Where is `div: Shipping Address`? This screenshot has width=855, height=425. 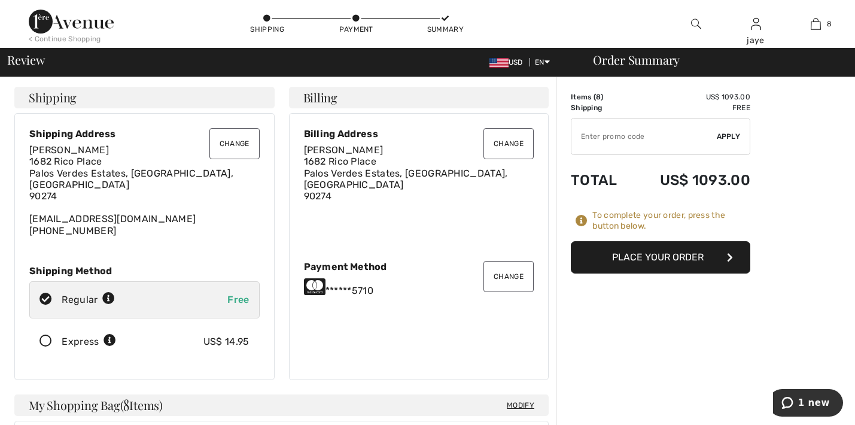 div: Shipping Address is located at coordinates (144, 133).